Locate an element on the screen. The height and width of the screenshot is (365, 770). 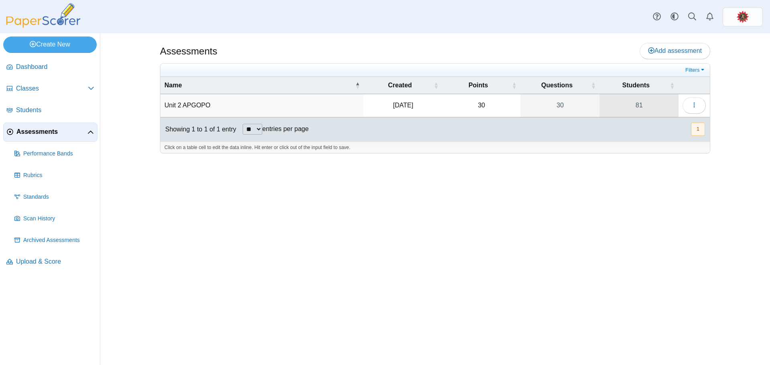
a: Archived Assessments is located at coordinates (54, 241).